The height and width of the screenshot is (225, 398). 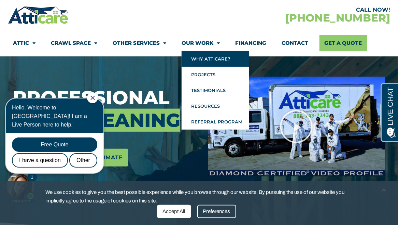 What do you see at coordinates (201, 43) in the screenshot?
I see `a: Our Work` at bounding box center [201, 43].